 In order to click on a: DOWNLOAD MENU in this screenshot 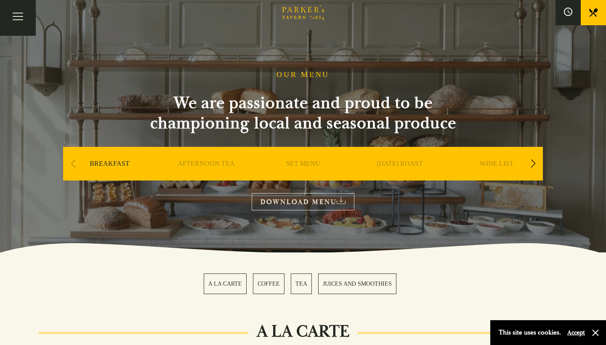, I will do `click(303, 202)`.